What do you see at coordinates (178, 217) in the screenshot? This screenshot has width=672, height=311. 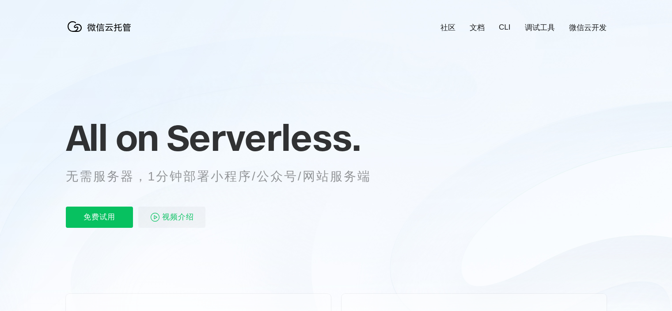 I see `span: 视频介绍` at bounding box center [178, 217].